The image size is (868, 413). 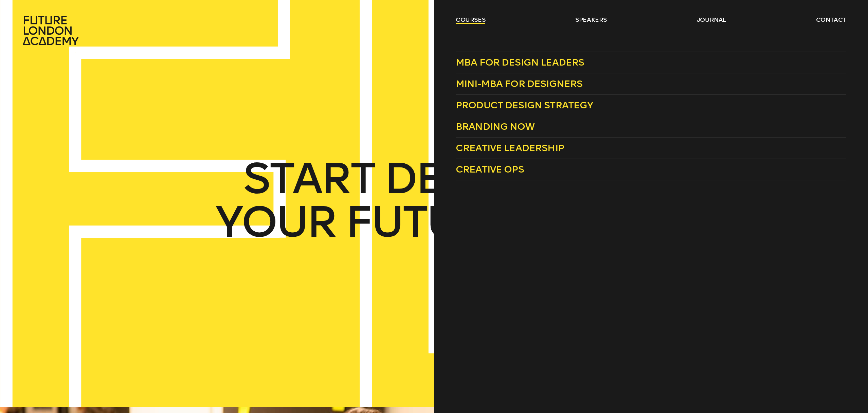 I want to click on span: Product Design Strategy, so click(x=524, y=105).